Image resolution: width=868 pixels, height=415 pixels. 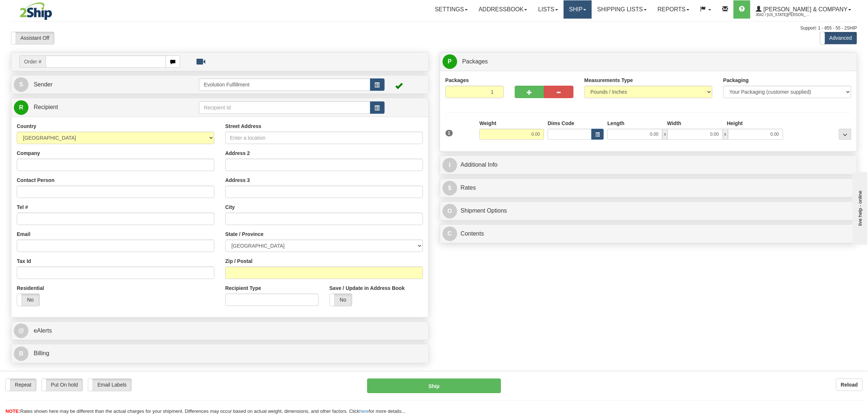 I want to click on a: P Packages, so click(x=648, y=61).